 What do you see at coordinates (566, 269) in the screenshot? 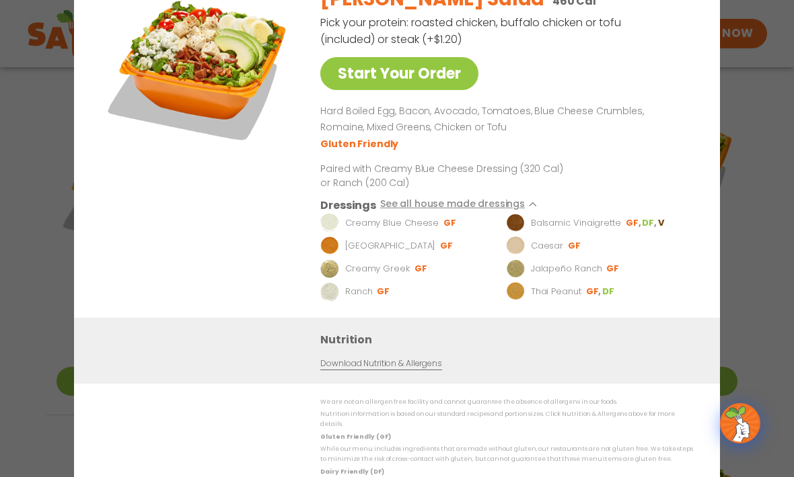
I see `p: Jalapeño Ranch` at bounding box center [566, 269].